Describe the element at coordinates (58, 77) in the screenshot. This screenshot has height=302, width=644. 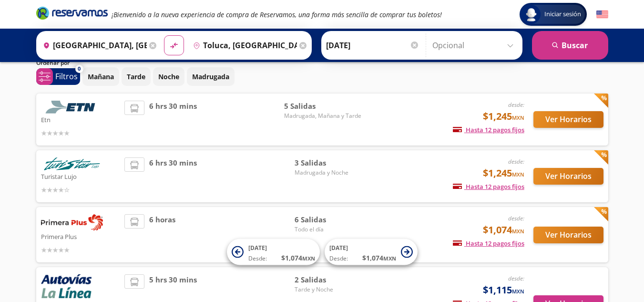
I see `button: 0Filtros` at that location.